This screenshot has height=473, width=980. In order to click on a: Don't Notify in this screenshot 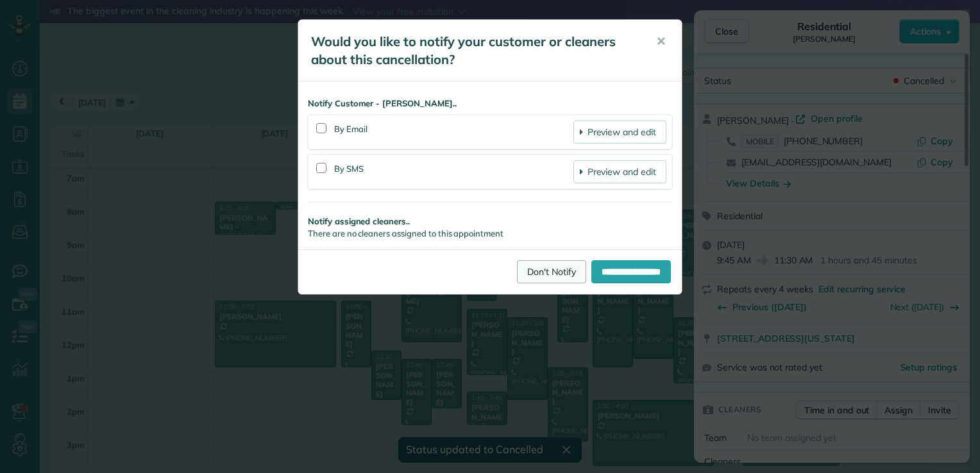, I will do `click(552, 272)`.